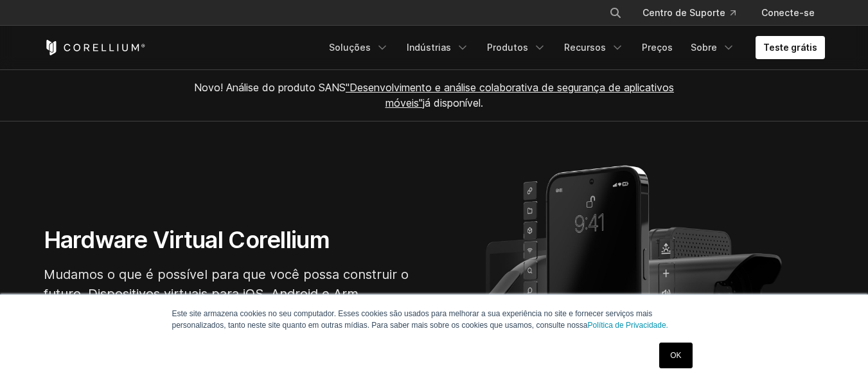 This screenshot has height=385, width=868. I want to click on font: Indústrias, so click(428, 47).